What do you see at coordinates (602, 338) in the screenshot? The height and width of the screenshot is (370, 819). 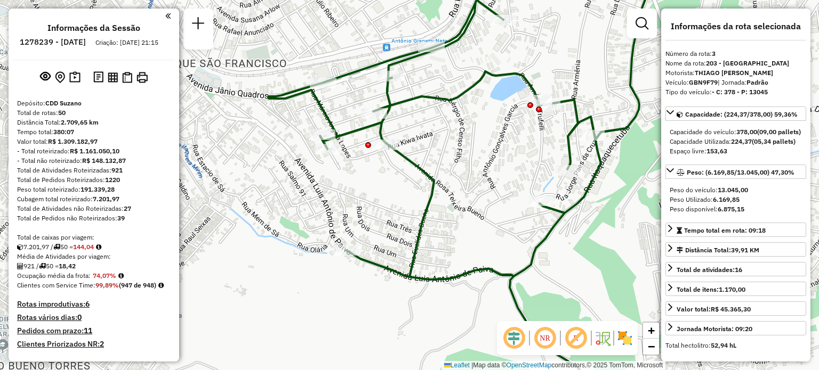 I see `img: Fluxo de ruas` at bounding box center [602, 338].